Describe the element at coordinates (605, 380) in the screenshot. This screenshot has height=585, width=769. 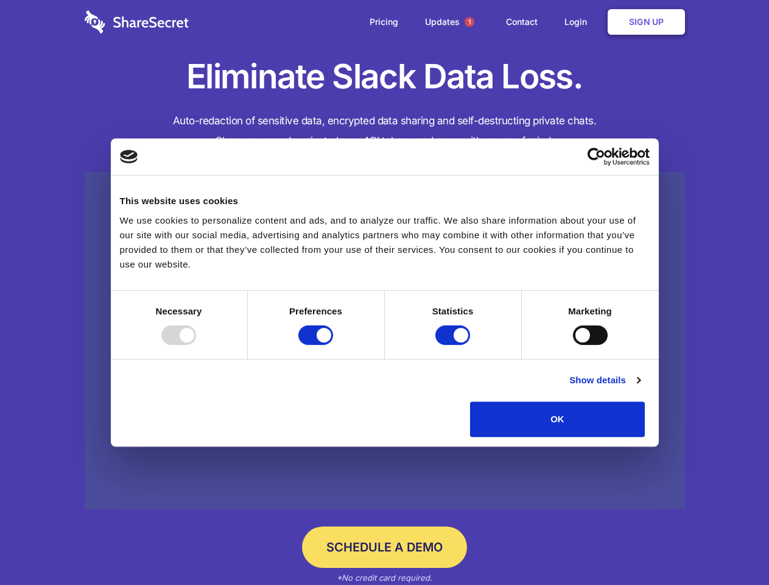
I see `a: Show details` at that location.